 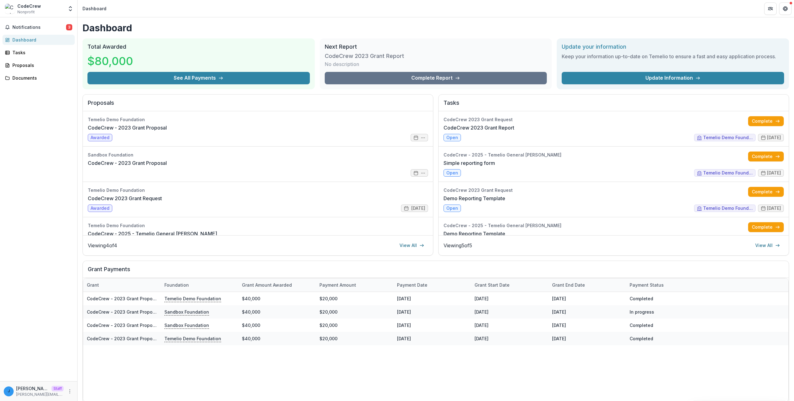 I want to click on h2: Total Awarded, so click(x=199, y=47).